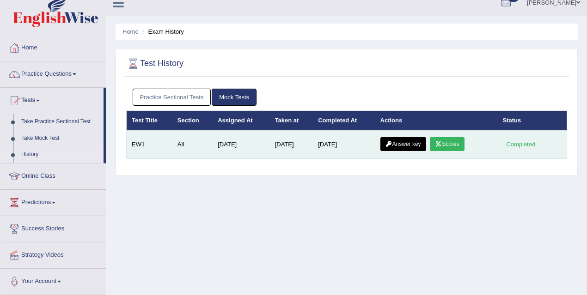 Image resolution: width=587 pixels, height=295 pixels. Describe the element at coordinates (60, 155) in the screenshot. I see `a: History` at that location.